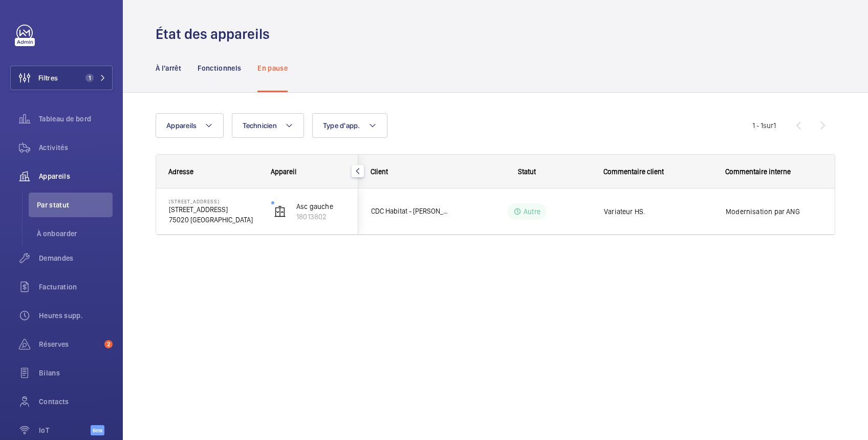 The width and height of the screenshot is (868, 440). Describe the element at coordinates (349, 126) in the screenshot. I see `button: Type d'app.` at that location.